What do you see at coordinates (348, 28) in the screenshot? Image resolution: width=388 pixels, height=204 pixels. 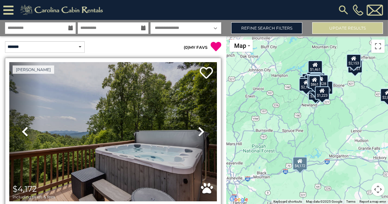 I see `button: Update Results` at bounding box center [348, 28].